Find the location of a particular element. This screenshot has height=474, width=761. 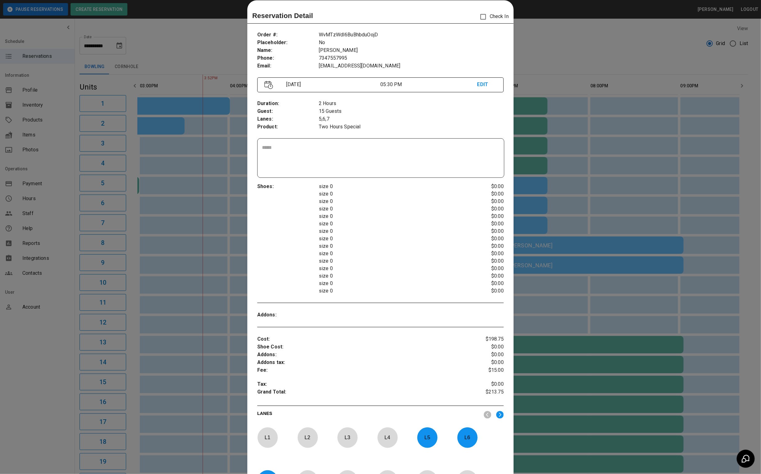

p: Phone : is located at coordinates (288, 58).